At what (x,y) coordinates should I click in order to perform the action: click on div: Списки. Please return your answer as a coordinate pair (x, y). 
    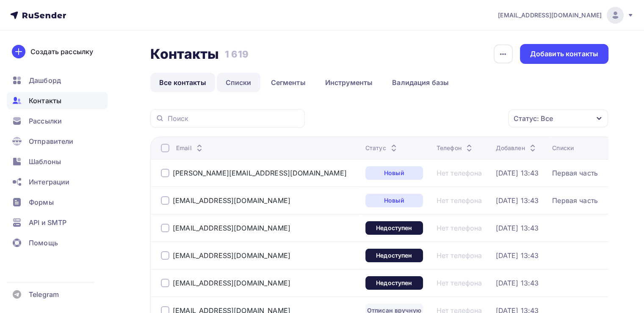
    Looking at the image, I should click on (563, 148).